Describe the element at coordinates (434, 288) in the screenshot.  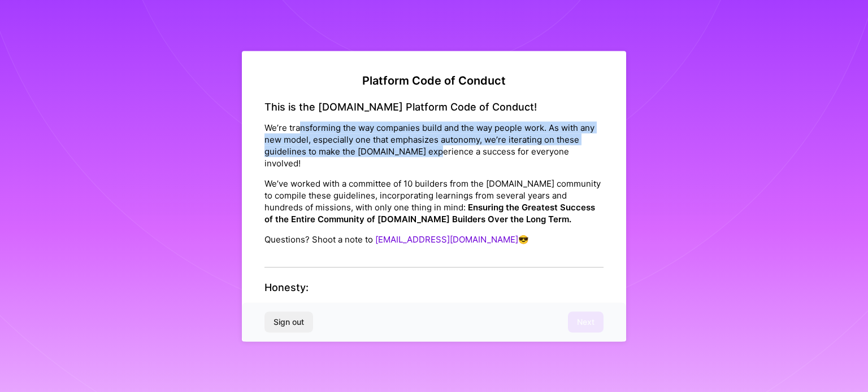
I see `h4: Honesty:` at that location.